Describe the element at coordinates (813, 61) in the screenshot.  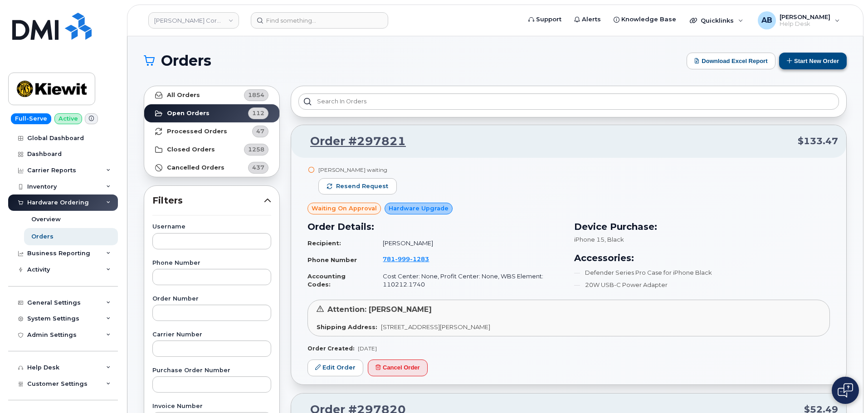
I see `a: Start New Order` at that location.